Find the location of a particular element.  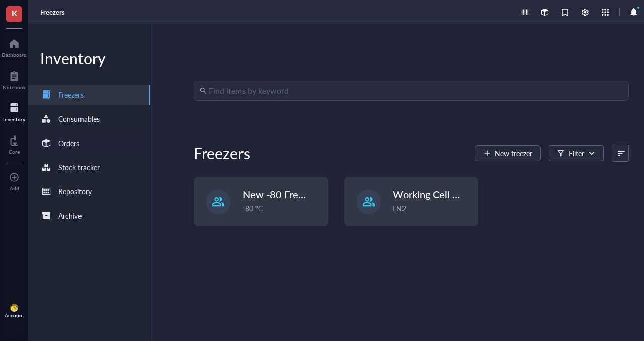

a: Archive is located at coordinates (89, 215).